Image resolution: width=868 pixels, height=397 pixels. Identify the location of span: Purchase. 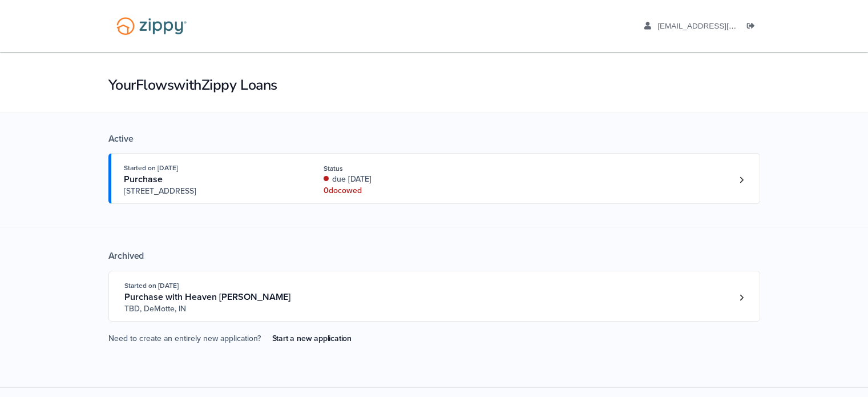
(143, 180).